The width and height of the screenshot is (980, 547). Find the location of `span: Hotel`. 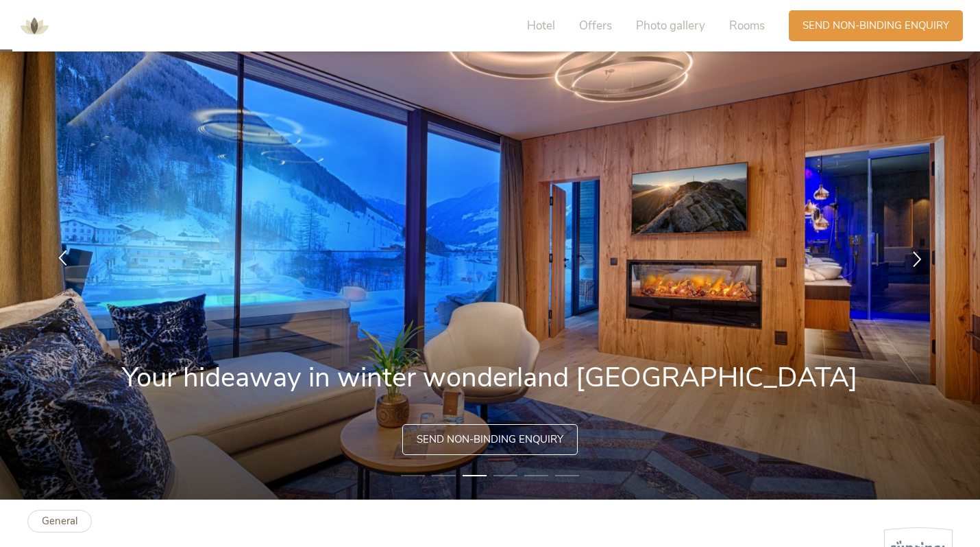

span: Hotel is located at coordinates (541, 25).